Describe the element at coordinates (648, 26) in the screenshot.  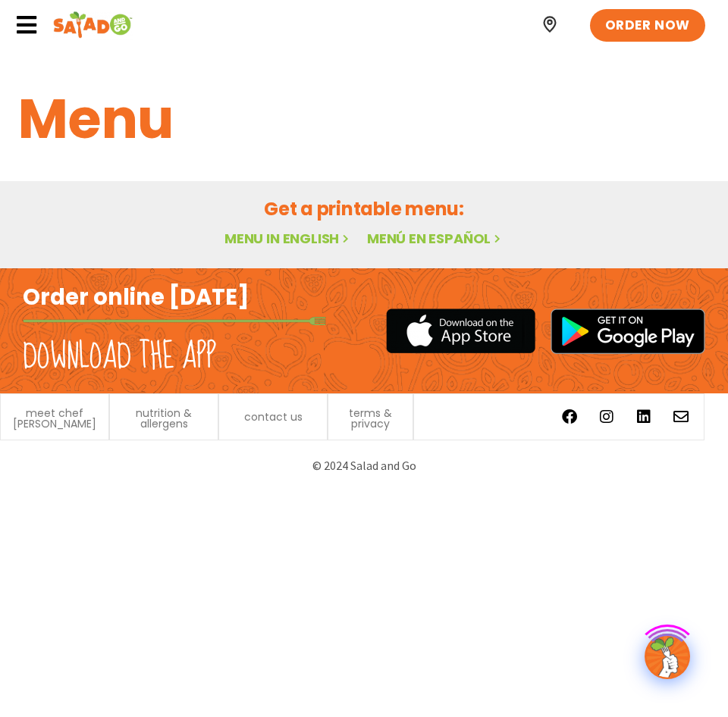
I see `span: ORDER NOW` at that location.